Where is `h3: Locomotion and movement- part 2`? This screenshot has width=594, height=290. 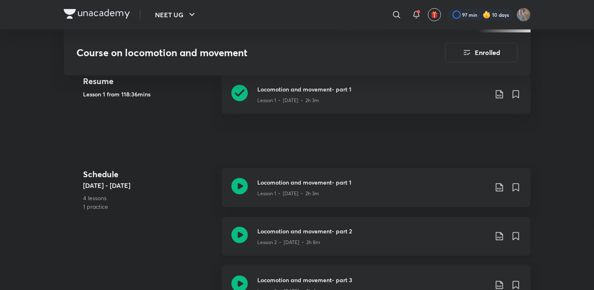
h3: Locomotion and movement- part 2 is located at coordinates (373, 231).